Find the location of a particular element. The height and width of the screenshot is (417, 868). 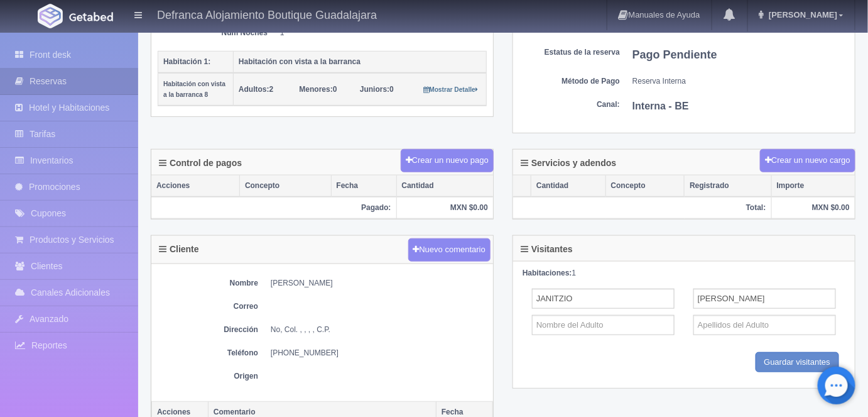

dt: Estatus de la reserva is located at coordinates (570, 52).